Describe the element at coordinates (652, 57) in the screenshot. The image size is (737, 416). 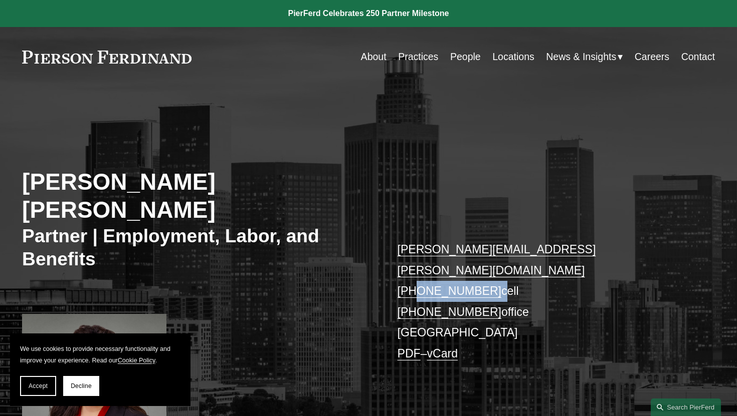
I see `a: Careers` at that location.